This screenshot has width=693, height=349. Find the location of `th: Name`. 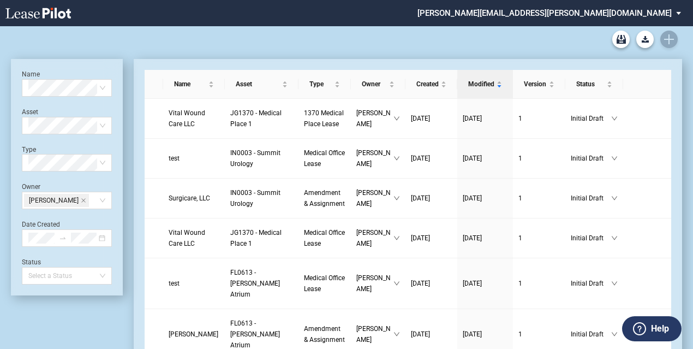

th: Name is located at coordinates (194, 84).